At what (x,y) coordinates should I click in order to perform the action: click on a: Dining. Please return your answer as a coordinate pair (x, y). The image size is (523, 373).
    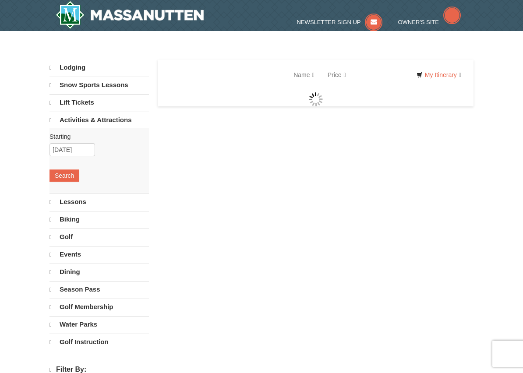
    Looking at the image, I should click on (99, 272).